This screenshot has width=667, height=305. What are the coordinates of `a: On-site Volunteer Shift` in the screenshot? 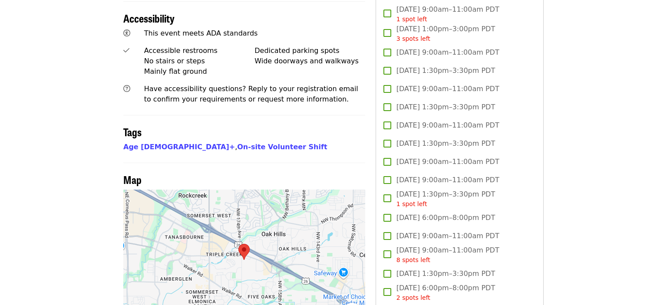 It's located at (282, 147).